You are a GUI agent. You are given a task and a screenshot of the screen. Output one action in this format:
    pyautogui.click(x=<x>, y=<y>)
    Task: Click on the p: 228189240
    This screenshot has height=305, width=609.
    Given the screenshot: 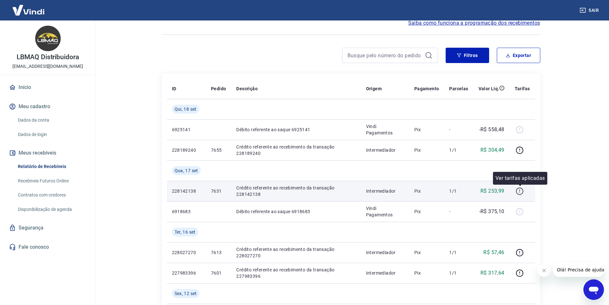 What is the action you would take?
    pyautogui.click(x=186, y=150)
    